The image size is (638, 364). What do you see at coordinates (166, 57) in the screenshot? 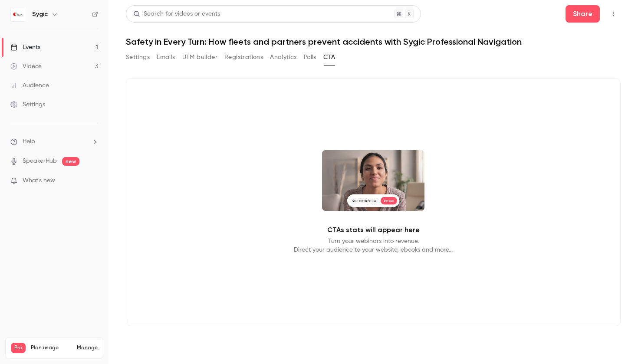
I see `button: Emails` at bounding box center [166, 57].